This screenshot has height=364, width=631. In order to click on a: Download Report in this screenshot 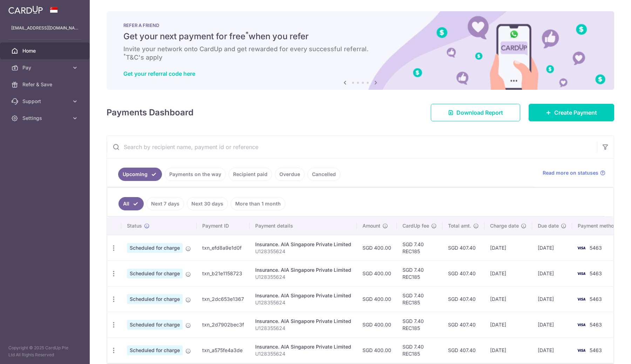, I will do `click(476, 112)`.